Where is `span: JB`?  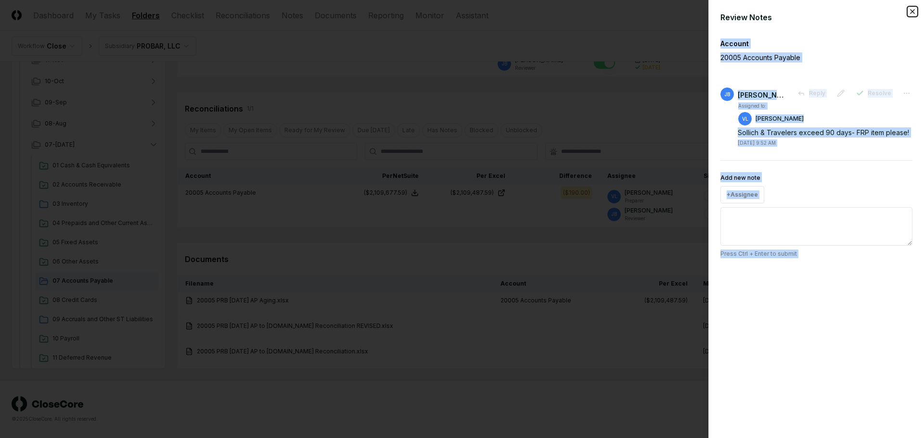 span: JB is located at coordinates (727, 94).